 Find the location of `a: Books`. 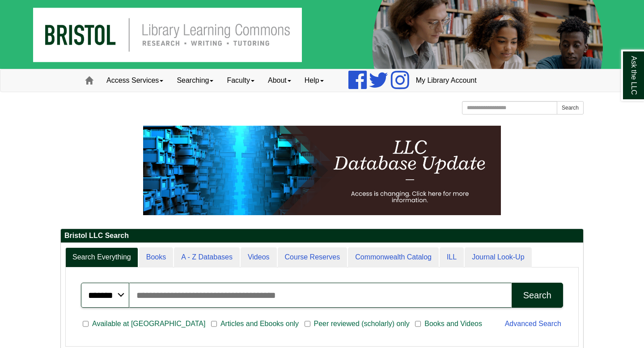

a: Books is located at coordinates (156, 257).